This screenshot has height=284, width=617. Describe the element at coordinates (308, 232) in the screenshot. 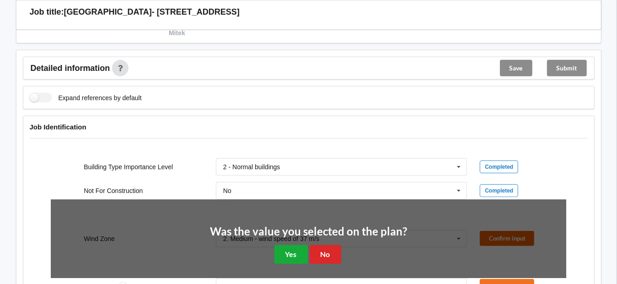

I see `h2: Was the value you selected on the plan?` at that location.